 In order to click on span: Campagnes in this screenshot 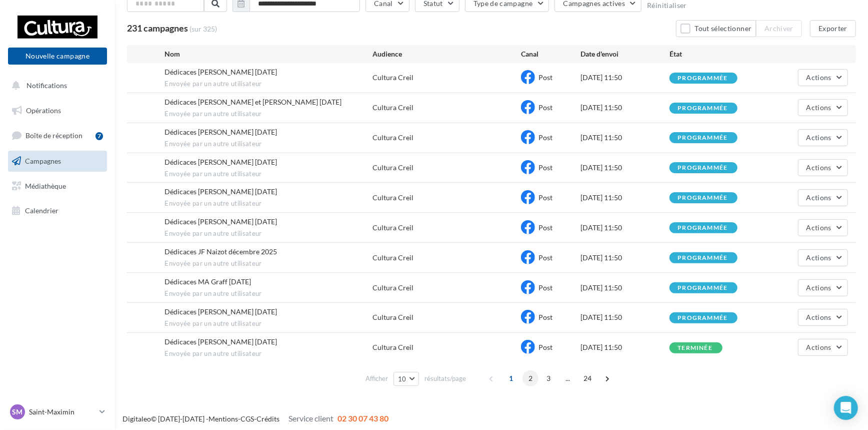, I will do `click(43, 160)`.